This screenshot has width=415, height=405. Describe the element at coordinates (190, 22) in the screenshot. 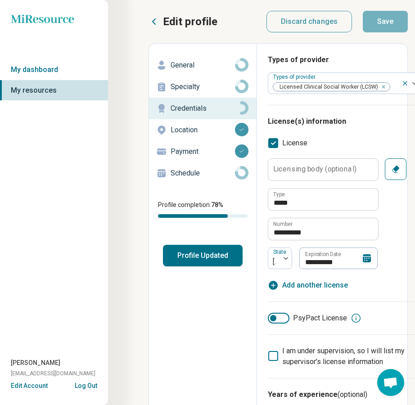

I see `p: Edit profile` at that location.